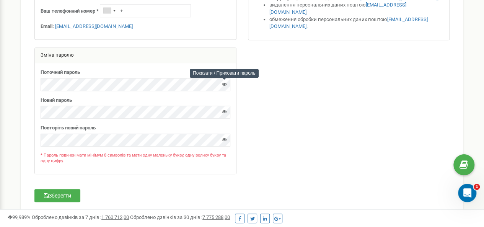  Describe the element at coordinates (68, 128) in the screenshot. I see `label: Повторіть новий пароль` at that location.